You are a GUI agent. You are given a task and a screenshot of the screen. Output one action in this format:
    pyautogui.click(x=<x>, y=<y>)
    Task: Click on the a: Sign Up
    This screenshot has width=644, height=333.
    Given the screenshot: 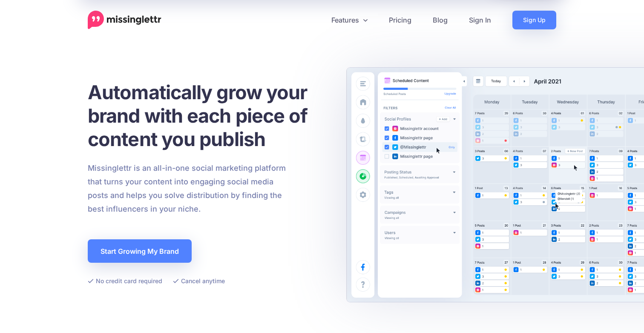 What is the action you would take?
    pyautogui.click(x=534, y=20)
    